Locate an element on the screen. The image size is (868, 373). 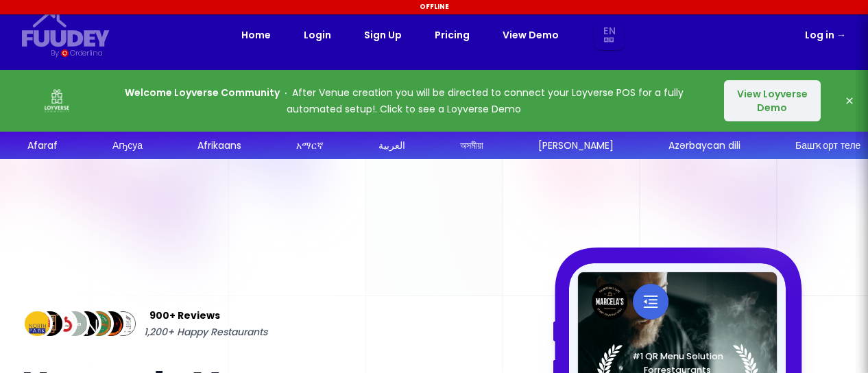
div: Azərbaycan dili is located at coordinates (704, 145).